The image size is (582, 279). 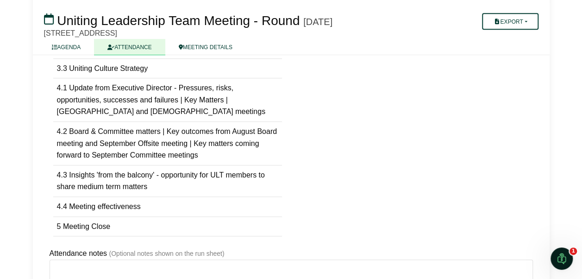 I want to click on span: Board & Committee matters | Key outcomes from August Board meeting and September Offsite meeting ..., so click(x=167, y=143).